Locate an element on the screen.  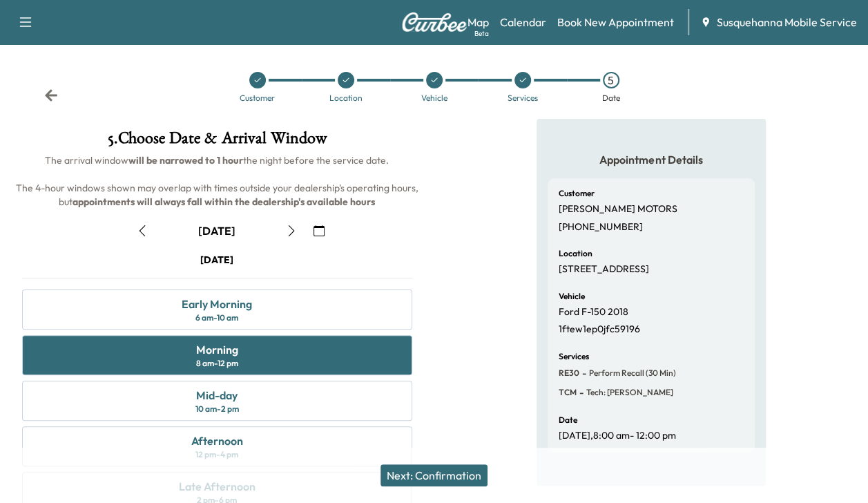
span: RE30 is located at coordinates (569, 373).